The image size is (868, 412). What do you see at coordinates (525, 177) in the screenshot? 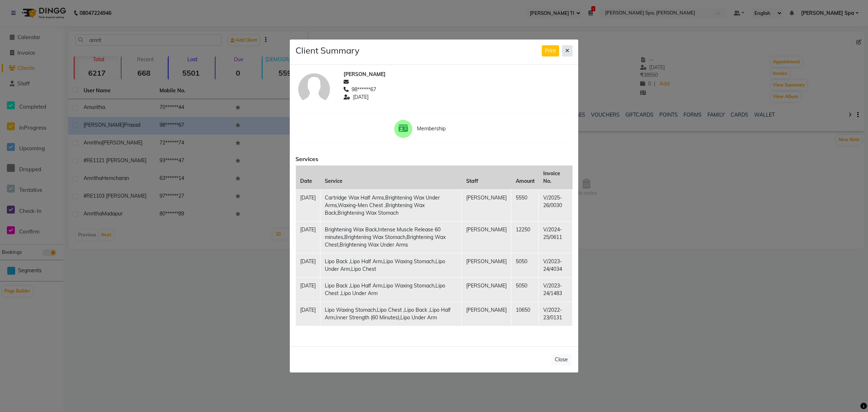
I see `th: Amount` at bounding box center [525, 177].